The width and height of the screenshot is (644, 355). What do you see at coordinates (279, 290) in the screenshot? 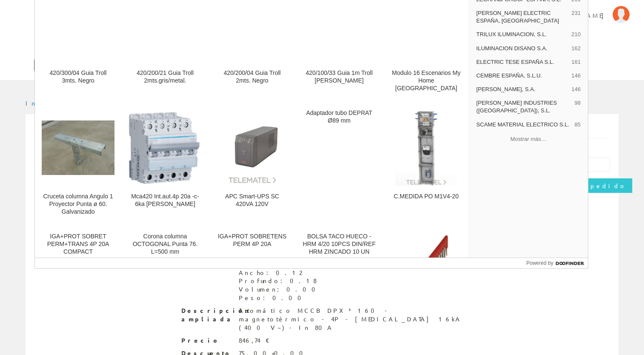
I see `div: Volumen: 0.00` at bounding box center [279, 290].